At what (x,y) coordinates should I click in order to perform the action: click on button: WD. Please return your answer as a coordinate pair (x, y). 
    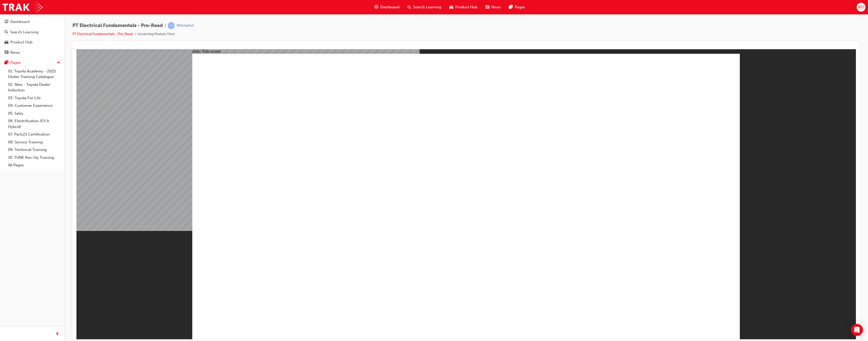
    Looking at the image, I should click on (861, 7).